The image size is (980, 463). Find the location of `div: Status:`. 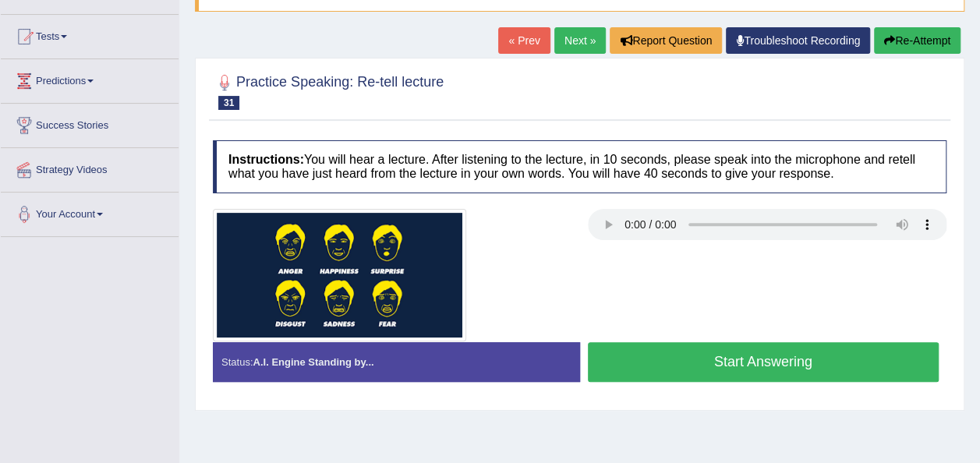

div: Status: is located at coordinates (396, 362).